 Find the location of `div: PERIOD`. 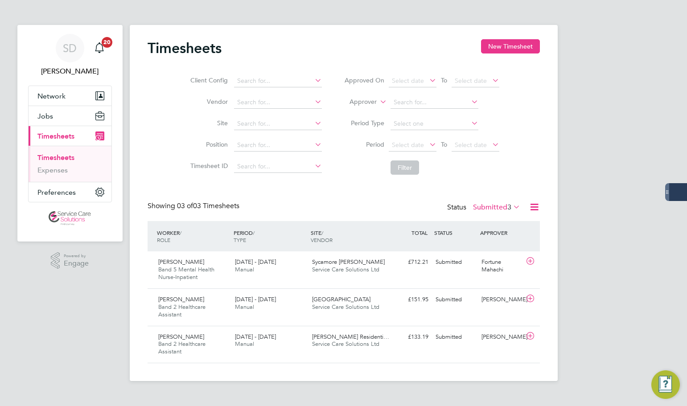

div: PERIOD is located at coordinates (270, 236).